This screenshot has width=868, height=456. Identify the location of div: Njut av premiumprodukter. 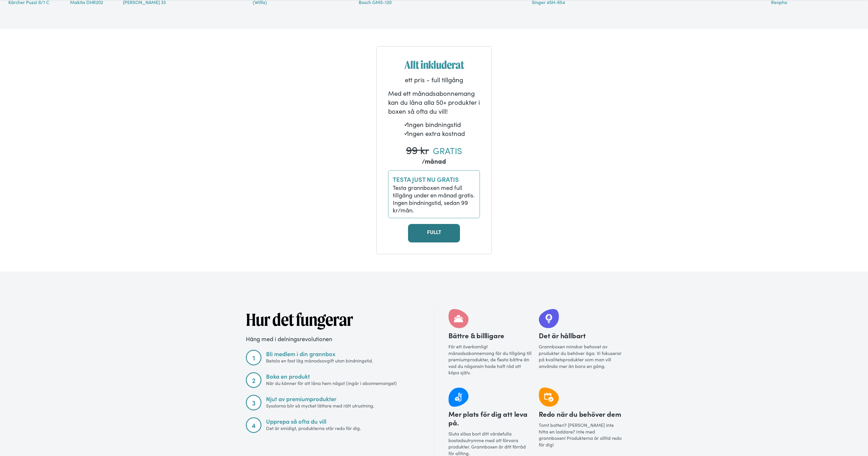
(343, 398).